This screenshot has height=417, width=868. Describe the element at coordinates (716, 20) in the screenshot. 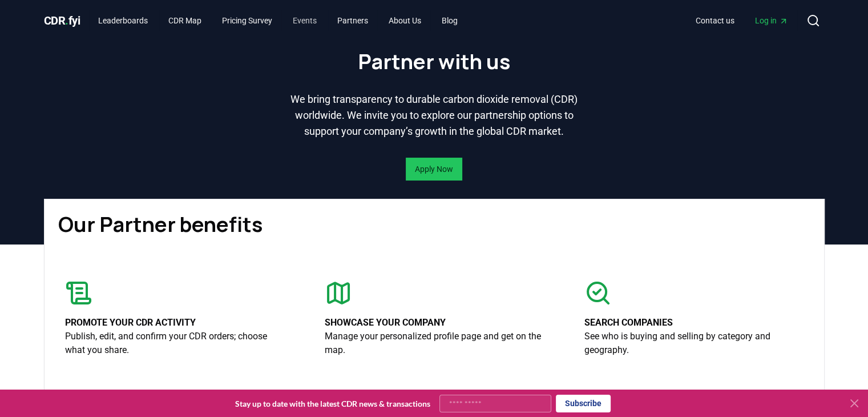

I see `a: Contact us` at that location.